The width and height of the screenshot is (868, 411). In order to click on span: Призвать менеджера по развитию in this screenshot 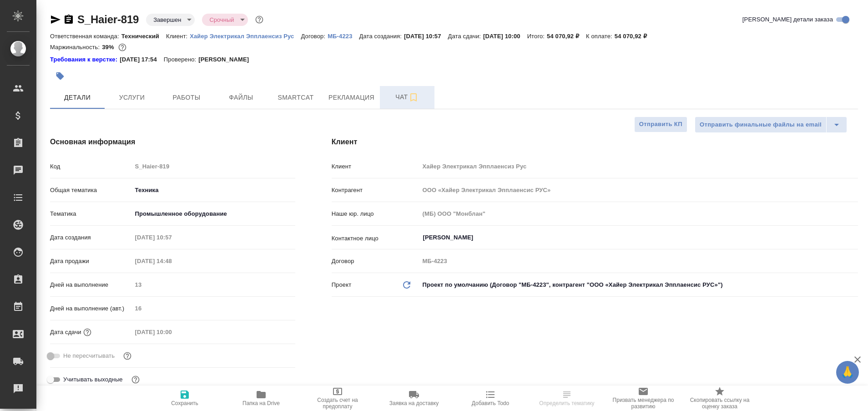, I will do `click(643, 403)`.